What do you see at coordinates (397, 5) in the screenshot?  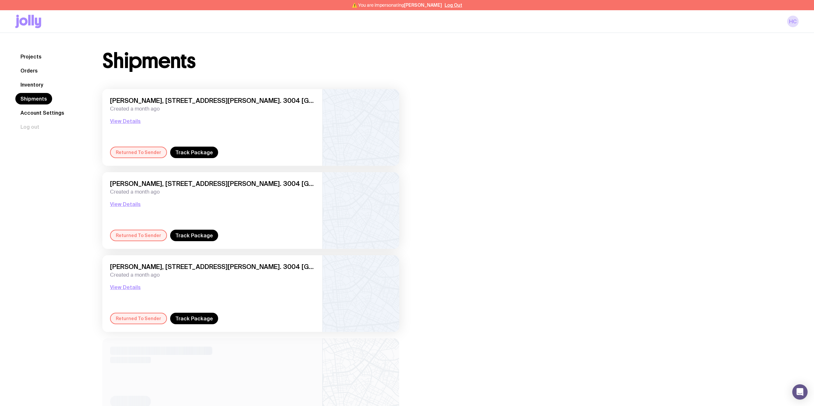 I see `span: ⚠️ You are impersonating` at bounding box center [397, 5].